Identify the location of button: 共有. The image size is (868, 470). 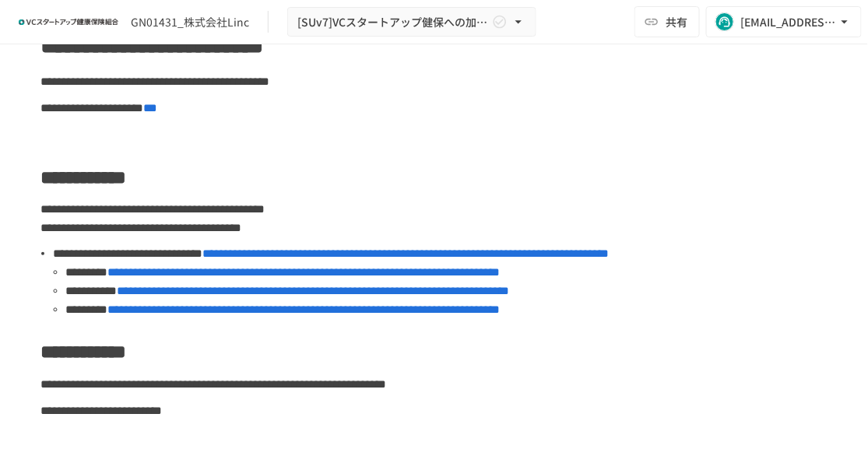
(667, 22).